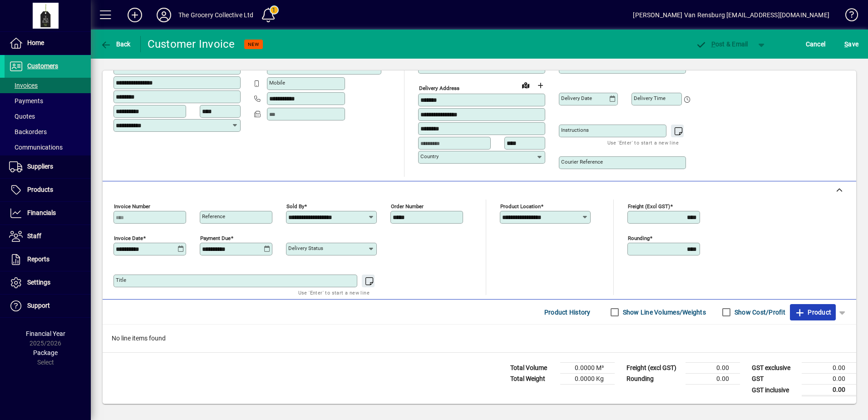 Image resolution: width=868 pixels, height=420 pixels. What do you see at coordinates (40, 167) in the screenshot?
I see `span: Suppliers` at bounding box center [40, 167].